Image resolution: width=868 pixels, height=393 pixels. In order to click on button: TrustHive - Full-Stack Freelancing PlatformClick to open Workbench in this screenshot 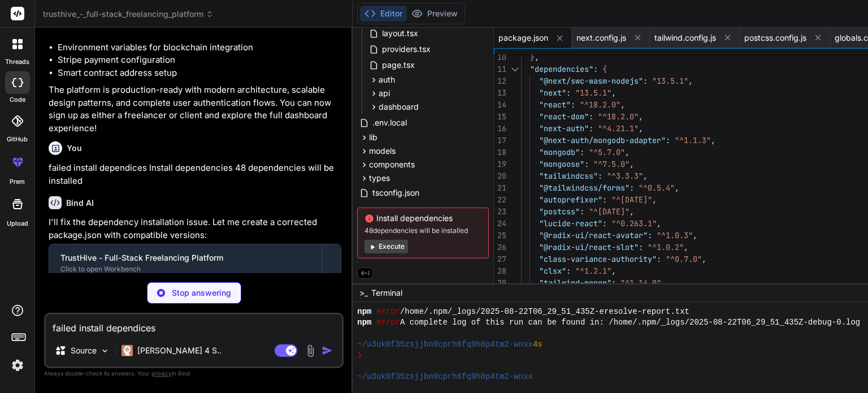, I will do `click(185, 263)`.